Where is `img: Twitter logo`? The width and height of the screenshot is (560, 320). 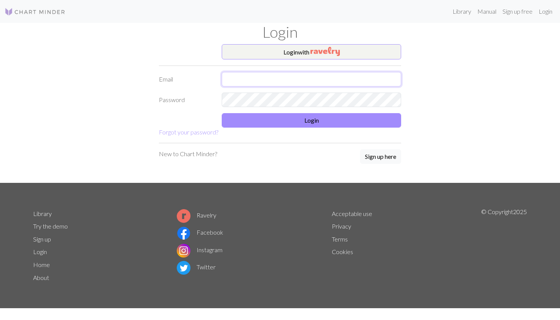
img: Twitter logo is located at coordinates (184, 268).